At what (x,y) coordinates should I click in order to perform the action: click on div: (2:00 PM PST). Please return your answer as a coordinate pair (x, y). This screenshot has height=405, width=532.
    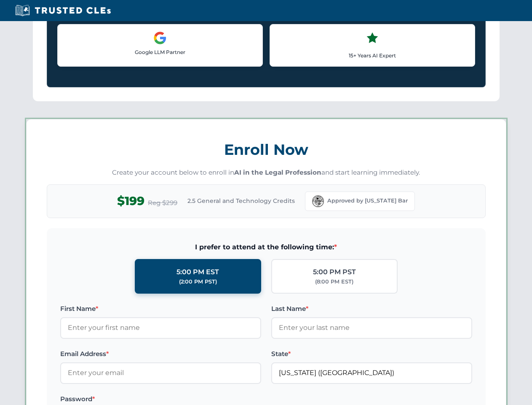
    Looking at the image, I should click on (198, 282).